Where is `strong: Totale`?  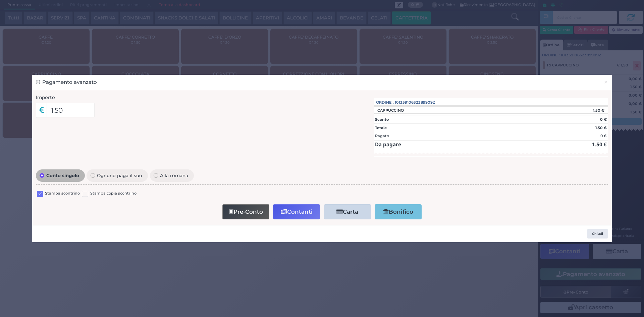
strong: Totale is located at coordinates (380, 128).